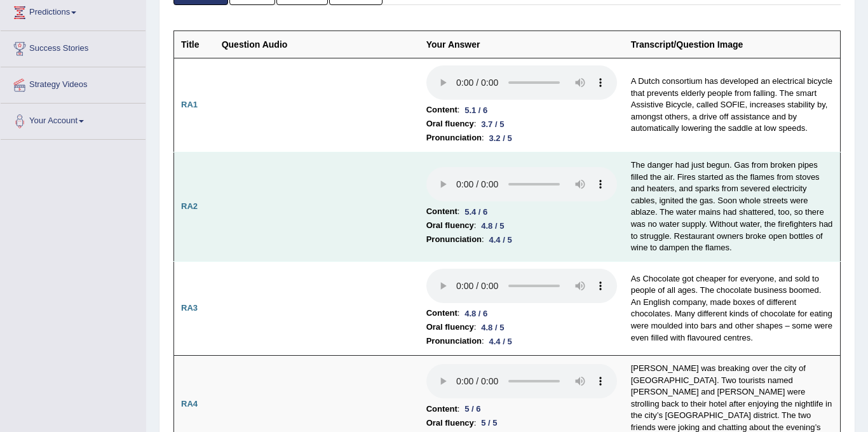 The width and height of the screenshot is (868, 432). Describe the element at coordinates (732, 105) in the screenshot. I see `td: A Dutch consortium has developed an electrical bicycle that prevents elderly people from falling....` at that location.